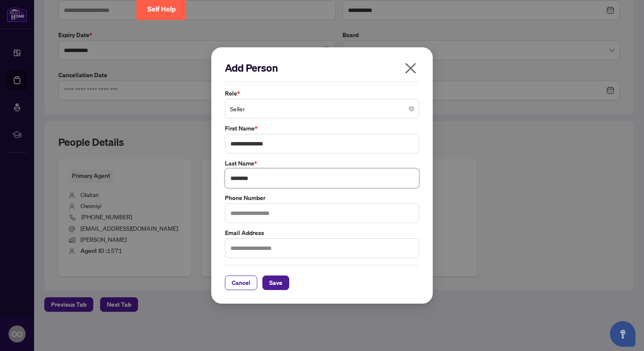 The height and width of the screenshot is (351, 644). What do you see at coordinates (322, 163) in the screenshot?
I see `label: Last Name` at bounding box center [322, 163].